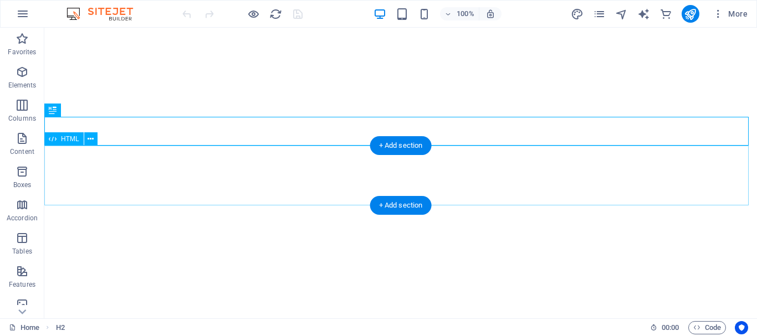 The width and height of the screenshot is (757, 336). Describe the element at coordinates (60, 328) in the screenshot. I see `nav: breadcrumb` at that location.